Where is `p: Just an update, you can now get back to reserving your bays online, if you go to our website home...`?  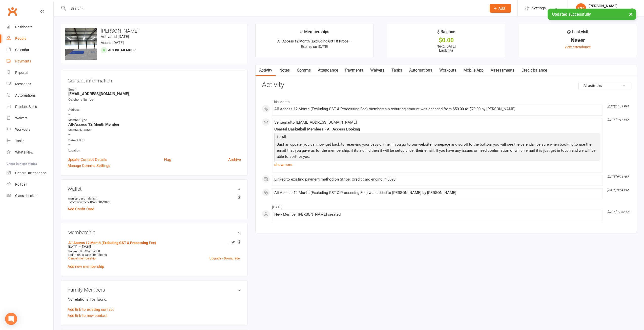 p: Just an update, you can now get back to reserving your bays online, if you go to our website home... is located at coordinates (437, 151).